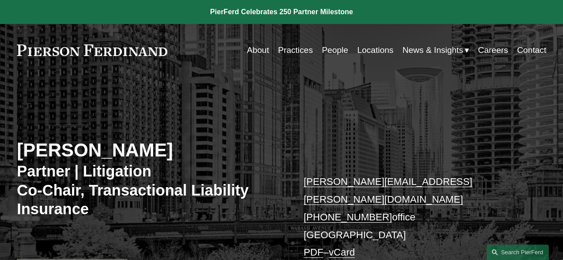 This screenshot has width=563, height=260. What do you see at coordinates (149, 190) in the screenshot?
I see `h3: Partner | Litigation Co-Chair, Transactional Liability Insurance` at bounding box center [149, 190].